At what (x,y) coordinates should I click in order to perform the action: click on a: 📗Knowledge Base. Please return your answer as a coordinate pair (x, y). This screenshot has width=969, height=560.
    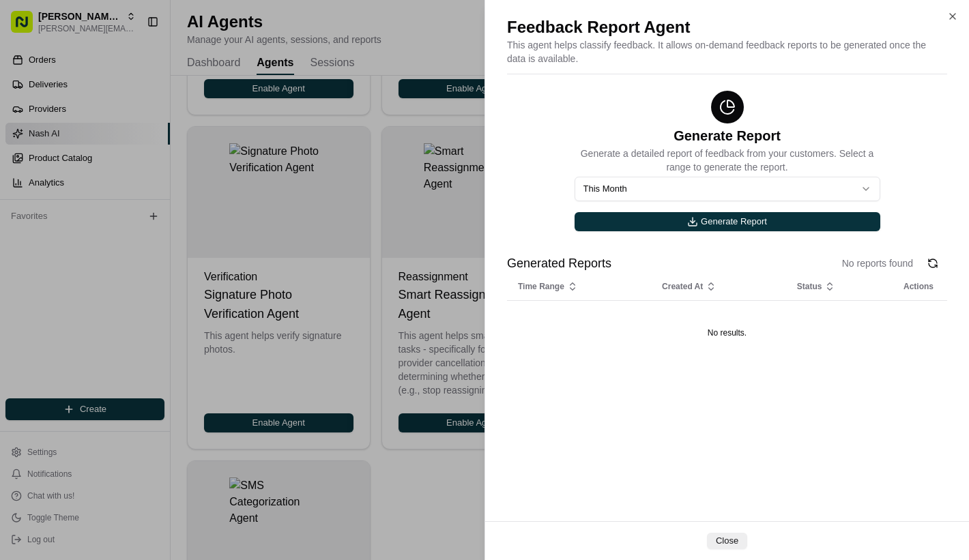
    Looking at the image, I should click on (59, 312).